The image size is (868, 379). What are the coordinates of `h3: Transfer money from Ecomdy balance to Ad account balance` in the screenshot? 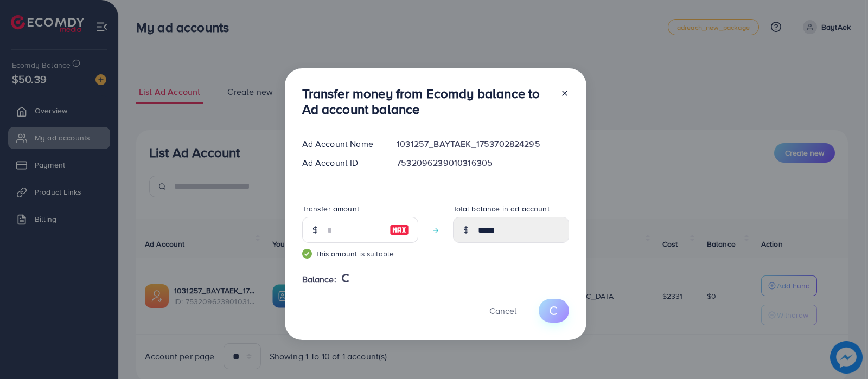 It's located at (427, 101).